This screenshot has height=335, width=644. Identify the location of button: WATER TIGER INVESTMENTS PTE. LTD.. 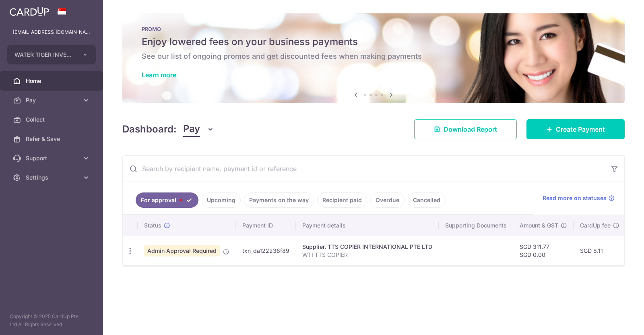
(51, 55).